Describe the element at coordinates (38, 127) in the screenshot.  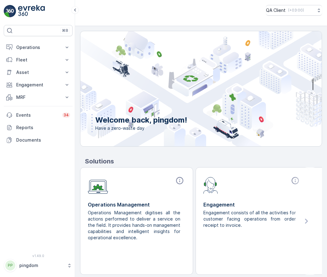
I see `a: Reports` at that location.